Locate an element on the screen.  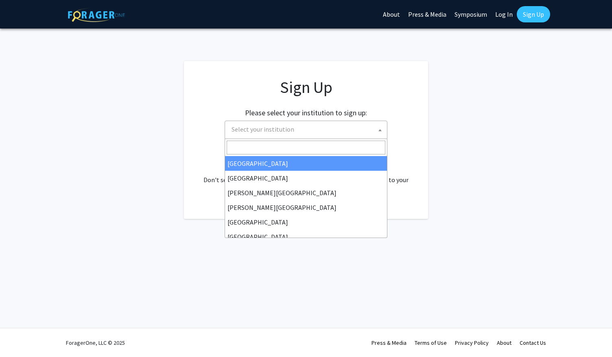
img: ForagerOne Logo is located at coordinates (96, 15).